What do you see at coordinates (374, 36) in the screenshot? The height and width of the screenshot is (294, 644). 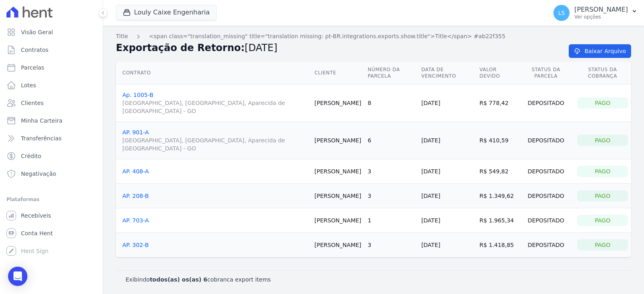 I see `nav: Breadcrumb` at bounding box center [374, 36].